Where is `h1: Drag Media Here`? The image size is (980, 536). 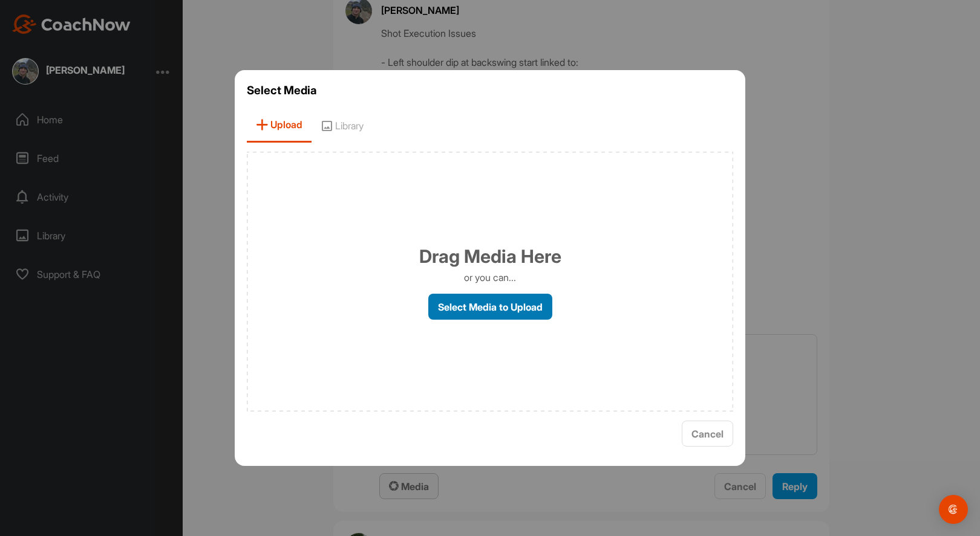
h1: Drag Media Here is located at coordinates (490, 257).